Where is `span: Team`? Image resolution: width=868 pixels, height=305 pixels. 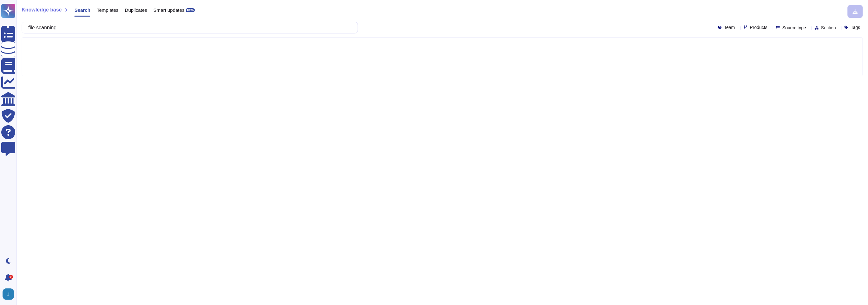
span: Team is located at coordinates (730, 28).